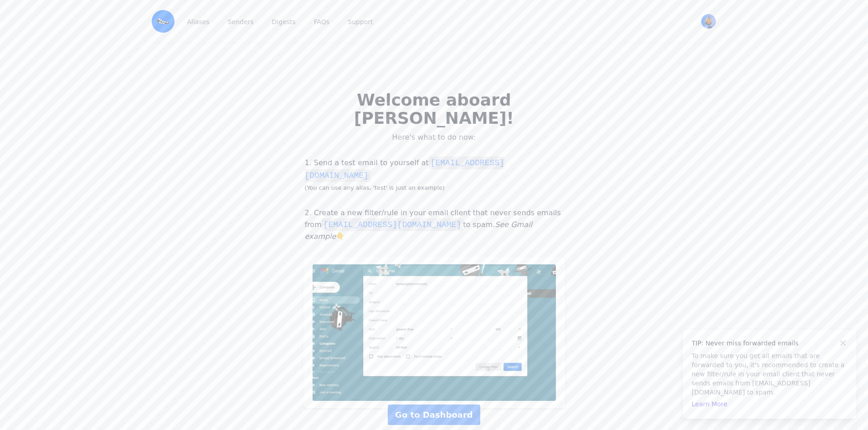 This screenshot has height=430, width=868. I want to click on p: 2. Create a new filter/rule in your email client that never sends emails from to spam. 👇, so click(434, 225).